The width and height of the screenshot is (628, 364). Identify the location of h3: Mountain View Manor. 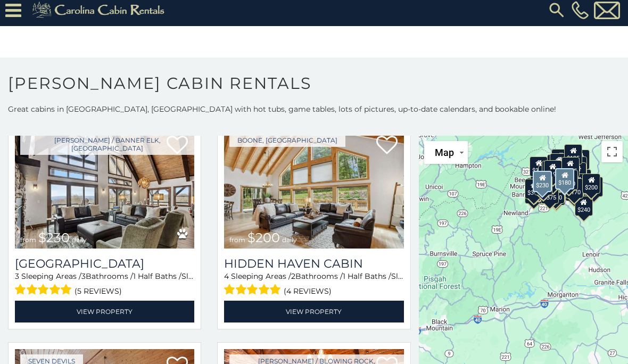
(104, 263).